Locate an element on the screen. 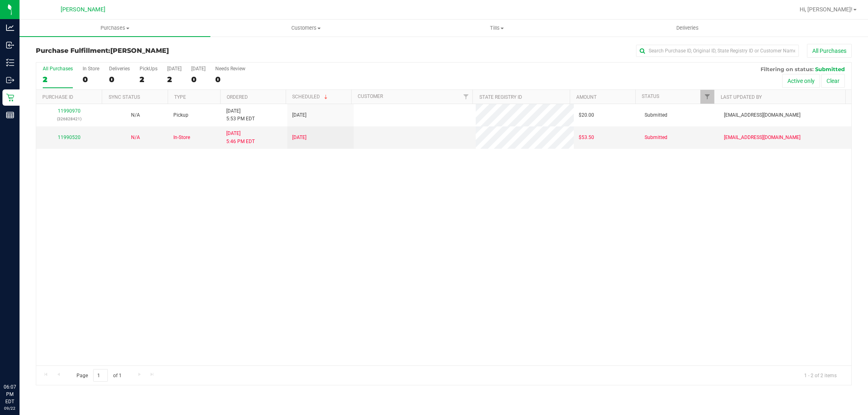  inline-svg: Outbound is located at coordinates (10, 80).